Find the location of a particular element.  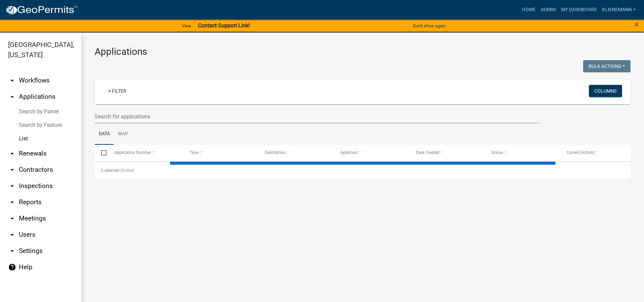

datatable-header-cell: Application Number is located at coordinates (145, 153).